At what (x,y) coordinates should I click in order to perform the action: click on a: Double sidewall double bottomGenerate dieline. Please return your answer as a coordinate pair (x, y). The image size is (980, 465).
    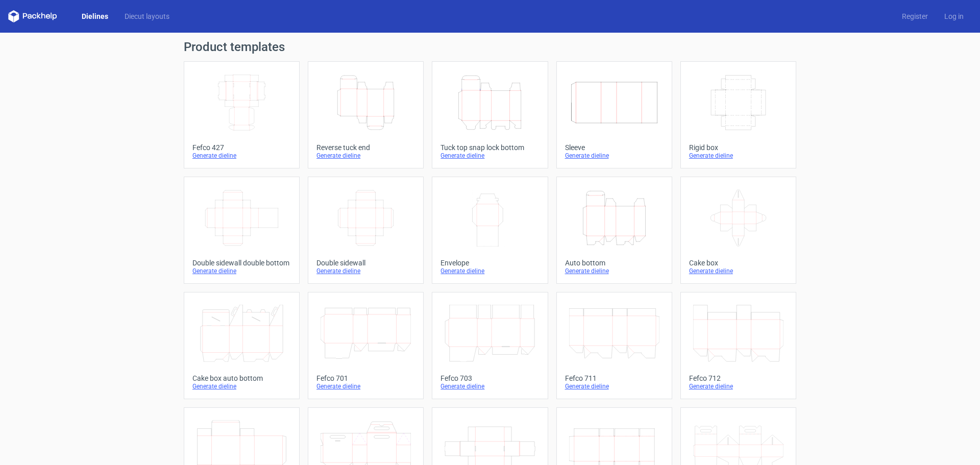
    Looking at the image, I should click on (241, 230).